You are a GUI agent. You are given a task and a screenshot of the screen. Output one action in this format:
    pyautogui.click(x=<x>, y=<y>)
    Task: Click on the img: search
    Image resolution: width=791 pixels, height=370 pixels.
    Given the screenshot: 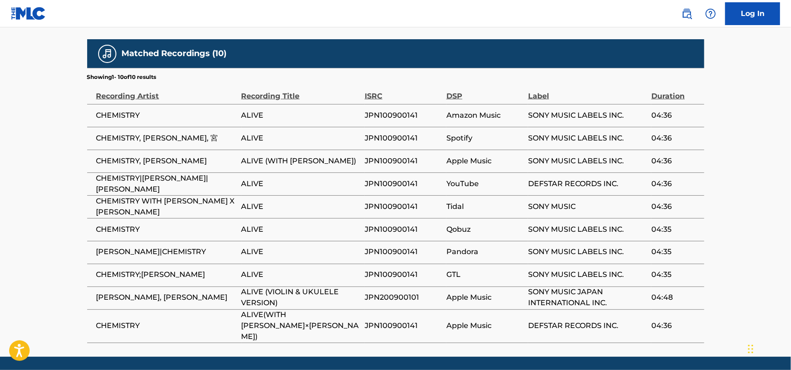 What is the action you would take?
    pyautogui.click(x=687, y=14)
    